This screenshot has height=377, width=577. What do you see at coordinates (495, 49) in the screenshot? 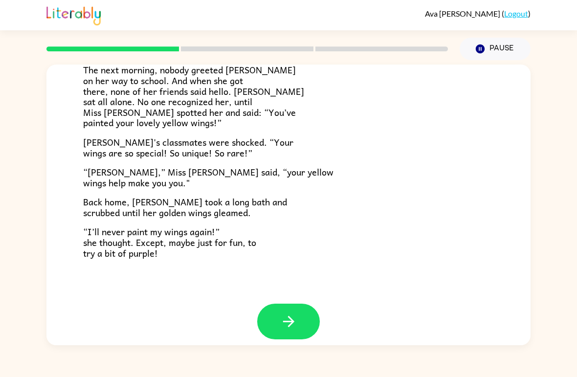
I see `button: Pause` at bounding box center [495, 49].